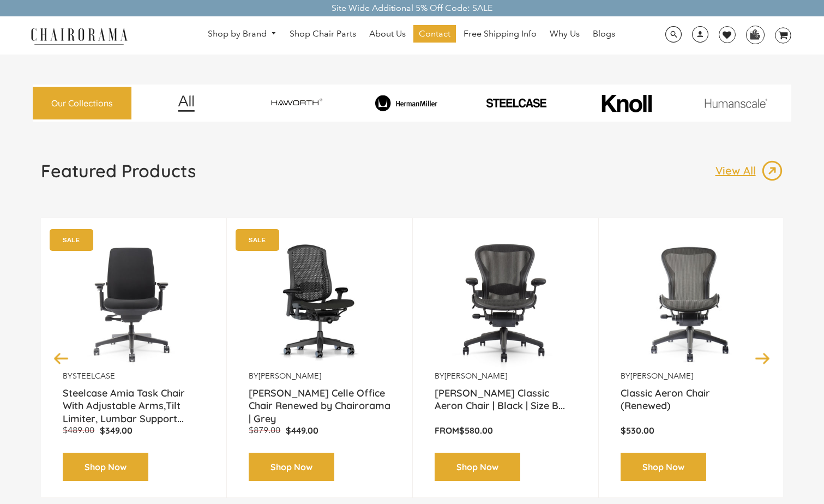  Describe the element at coordinates (116, 430) in the screenshot. I see `span: $349.00` at that location.